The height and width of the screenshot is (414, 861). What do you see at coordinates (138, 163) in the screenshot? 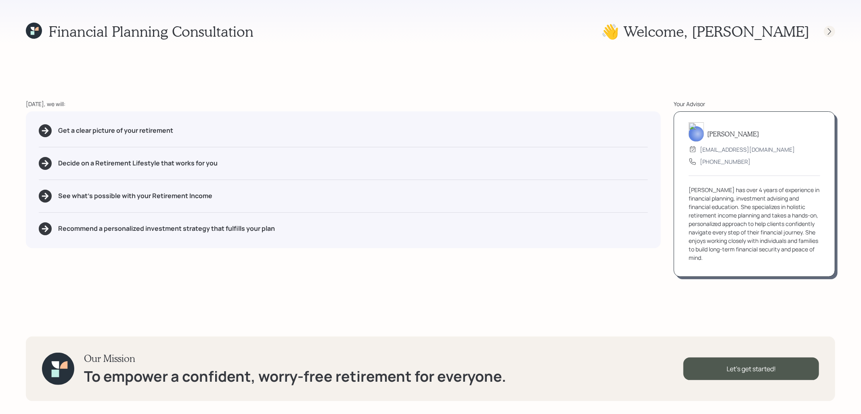
I see `h5: Decide on a Retirement Lifestyle that works for you` at bounding box center [138, 163].